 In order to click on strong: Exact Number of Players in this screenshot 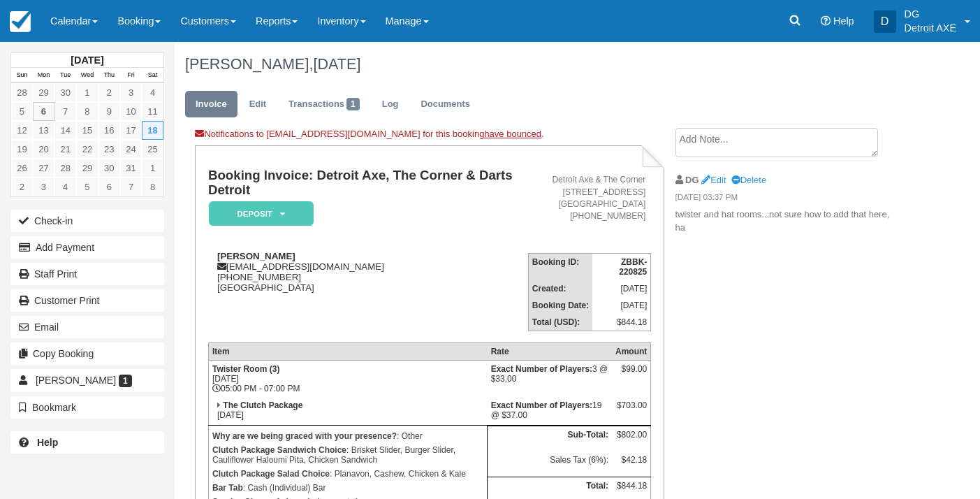, I will do `click(542, 369)`.